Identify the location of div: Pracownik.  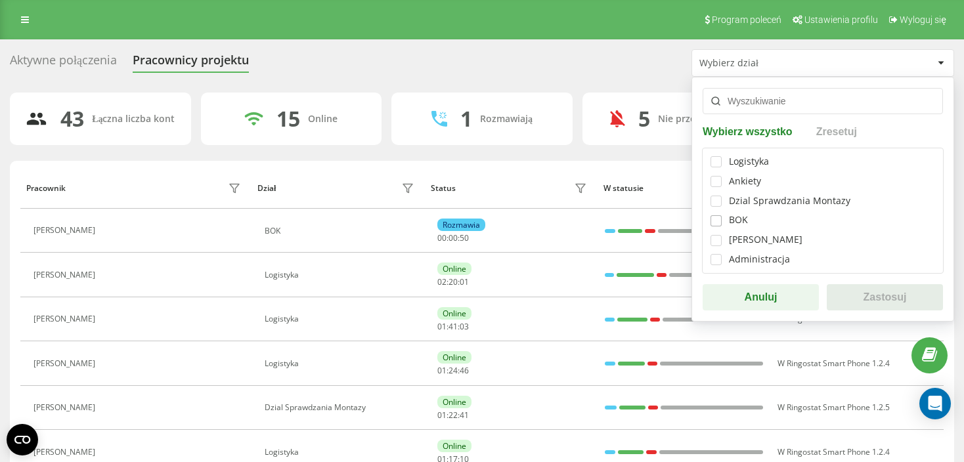
(46, 188).